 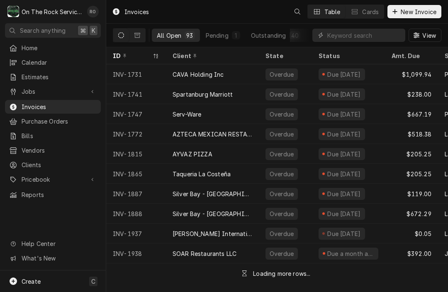 I want to click on div: Client, so click(x=211, y=56).